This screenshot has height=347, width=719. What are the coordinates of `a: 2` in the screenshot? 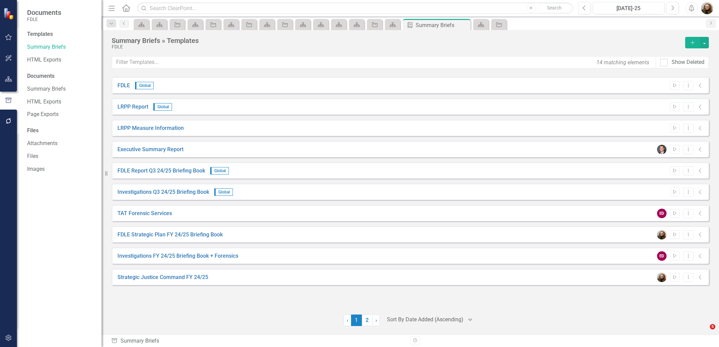 It's located at (367, 321).